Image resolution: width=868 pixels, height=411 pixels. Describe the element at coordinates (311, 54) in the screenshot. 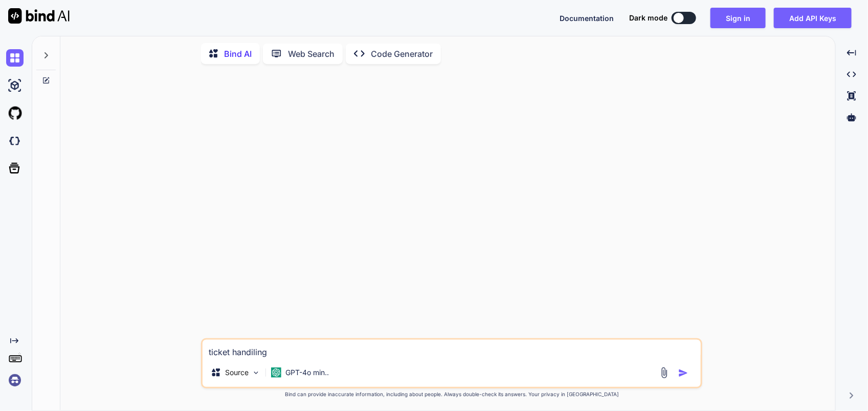

I see `p: Web Search` at that location.